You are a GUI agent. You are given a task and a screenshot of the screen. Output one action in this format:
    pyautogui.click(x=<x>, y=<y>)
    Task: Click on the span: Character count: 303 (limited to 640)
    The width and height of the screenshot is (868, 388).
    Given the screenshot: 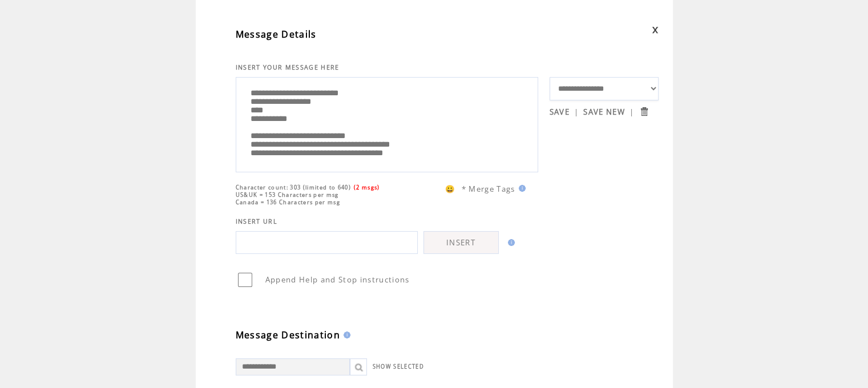 What is the action you would take?
    pyautogui.click(x=293, y=188)
    